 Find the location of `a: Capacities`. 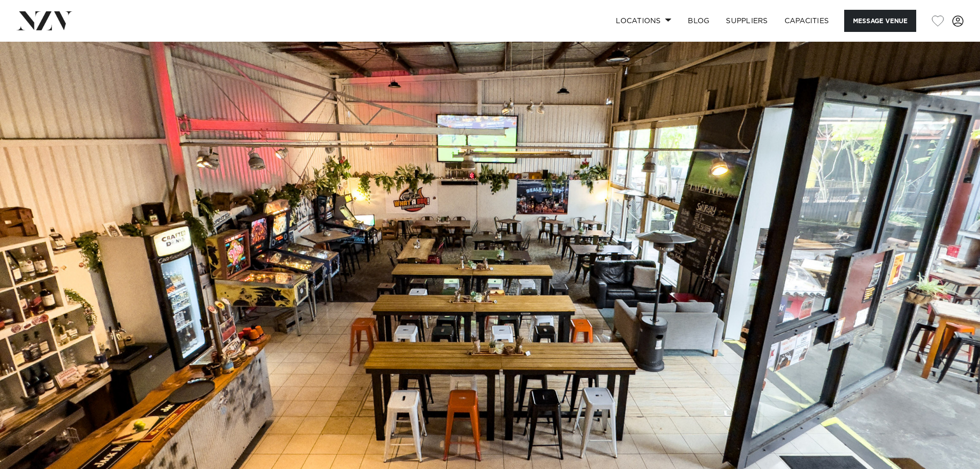

a: Capacities is located at coordinates (807, 21).